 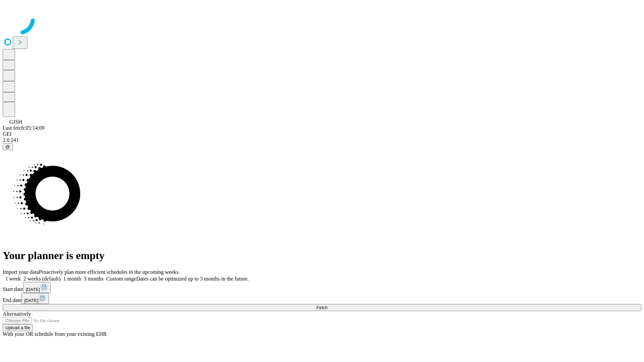 What do you see at coordinates (42, 279) in the screenshot?
I see `span: 2 weeks (default)` at bounding box center [42, 279].